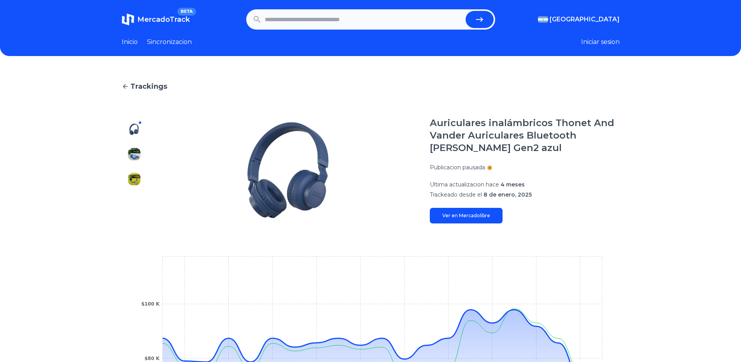 This screenshot has width=741, height=362. Describe the element at coordinates (169, 42) in the screenshot. I see `a: Sincronizacion` at that location.